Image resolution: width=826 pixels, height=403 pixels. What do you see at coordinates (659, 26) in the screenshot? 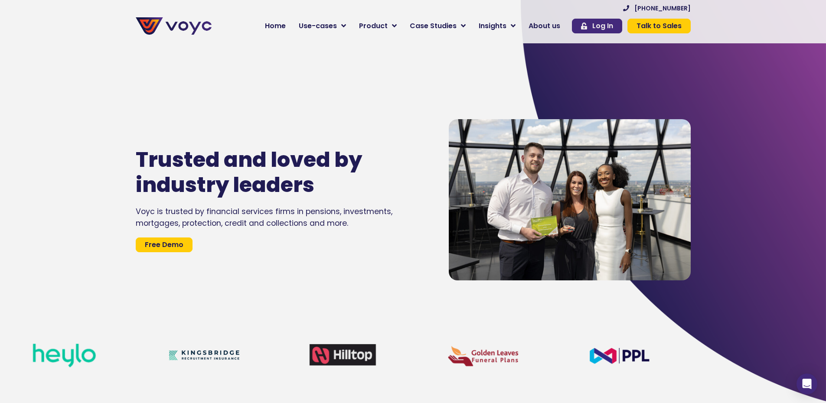
I see `span: Talk to Sales` at bounding box center [659, 26].